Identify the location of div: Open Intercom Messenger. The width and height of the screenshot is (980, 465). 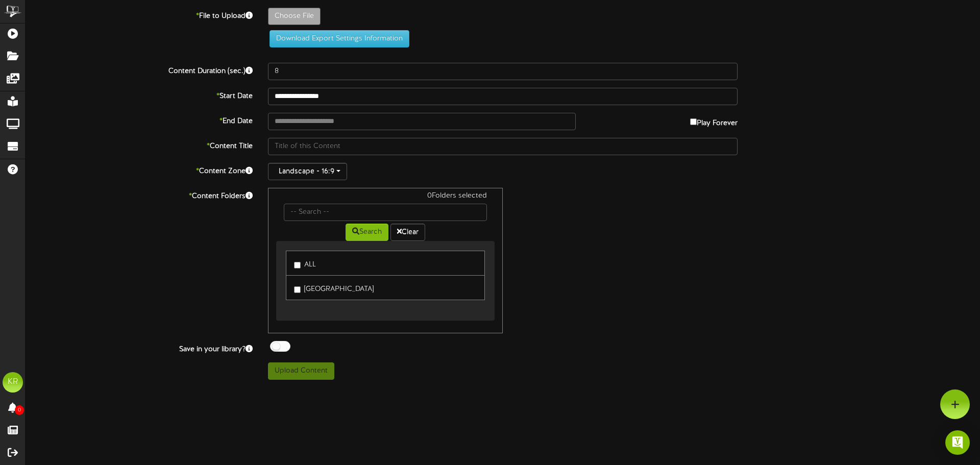
(957, 442).